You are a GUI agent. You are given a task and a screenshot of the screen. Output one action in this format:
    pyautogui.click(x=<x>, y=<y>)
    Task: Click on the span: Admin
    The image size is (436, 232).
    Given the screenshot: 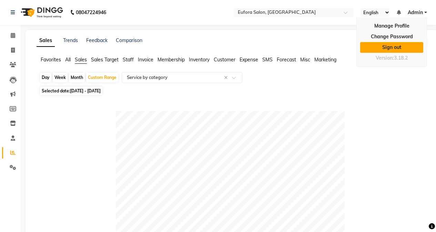 What is the action you would take?
    pyautogui.click(x=415, y=12)
    